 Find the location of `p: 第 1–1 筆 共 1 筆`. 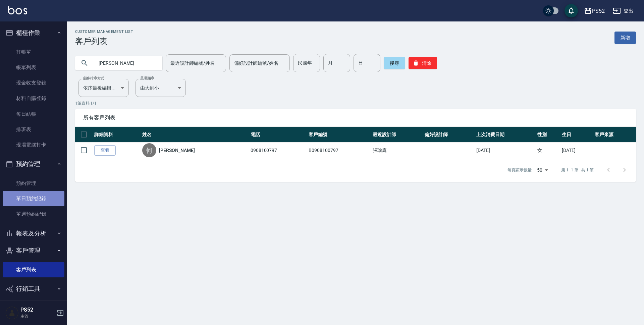

p: 第 1–1 筆 共 1 筆 is located at coordinates (577, 170).